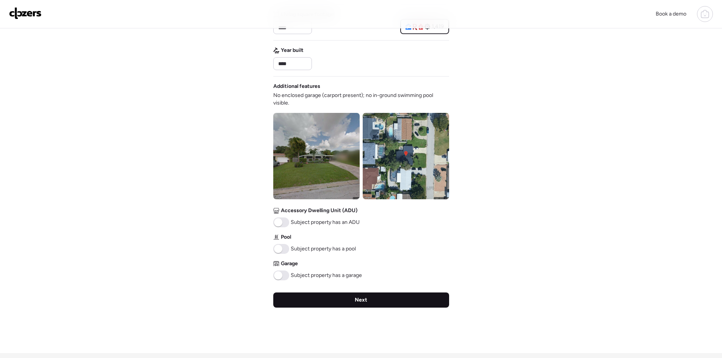 The image size is (722, 358). What do you see at coordinates (297, 86) in the screenshot?
I see `span: Additional features` at bounding box center [297, 86].